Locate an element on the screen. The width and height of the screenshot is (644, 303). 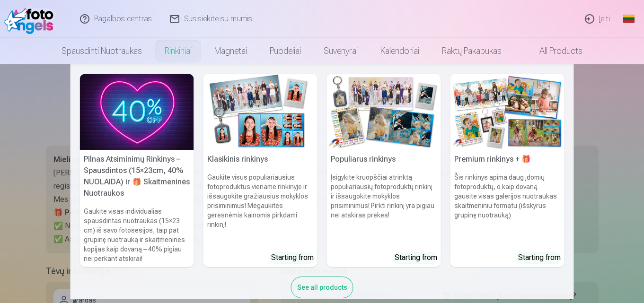
h5: Klasikinis rinkinys is located at coordinates (260, 159).